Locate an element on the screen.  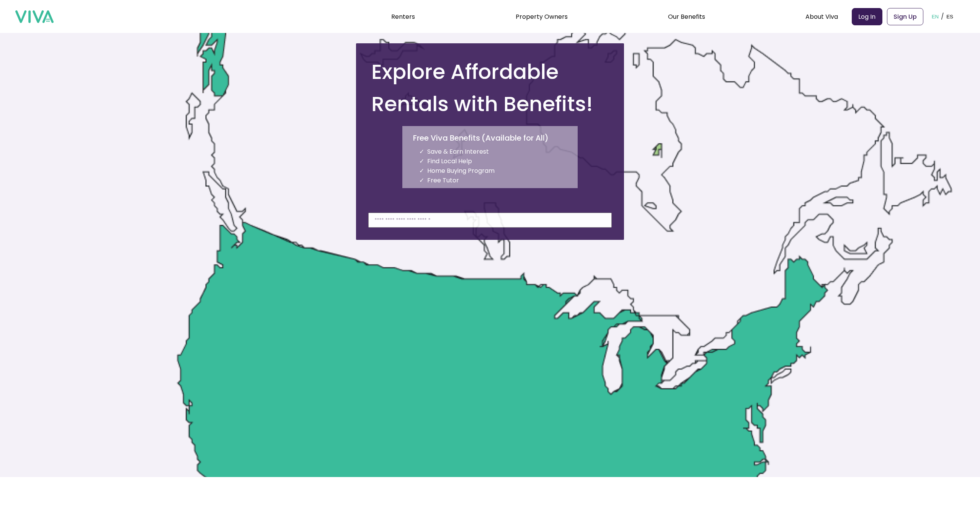
button: ES is located at coordinates (949, 17).